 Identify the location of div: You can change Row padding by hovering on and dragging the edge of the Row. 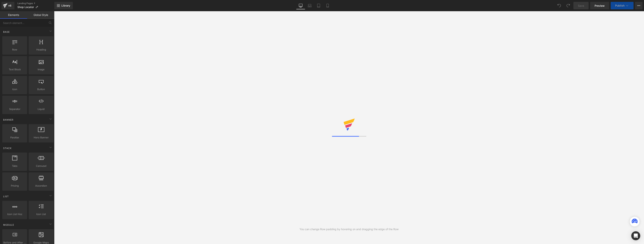
(349, 230).